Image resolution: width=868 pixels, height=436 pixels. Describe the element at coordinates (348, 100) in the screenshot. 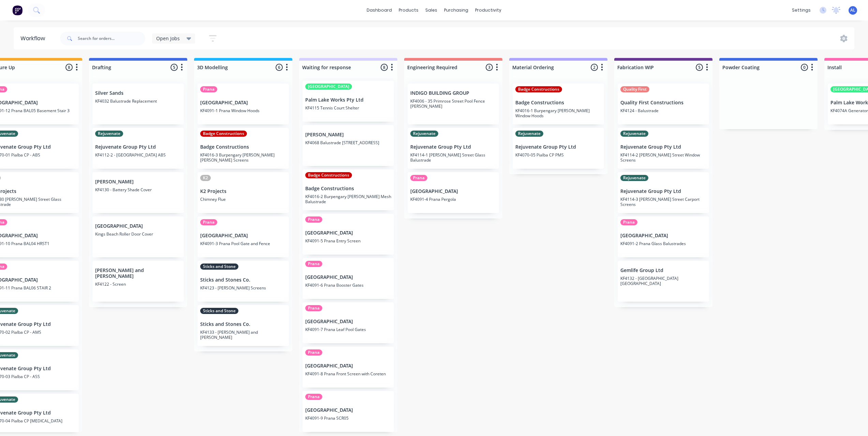

I see `p: Palm Lake Works Pty Ltd` at that location.